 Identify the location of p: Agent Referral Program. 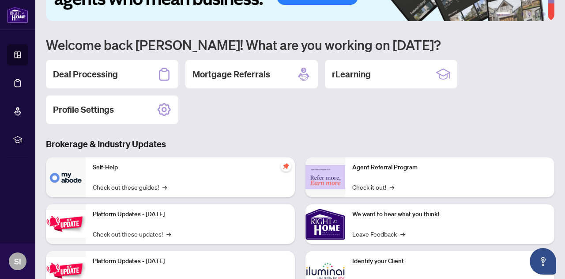
(450, 167).